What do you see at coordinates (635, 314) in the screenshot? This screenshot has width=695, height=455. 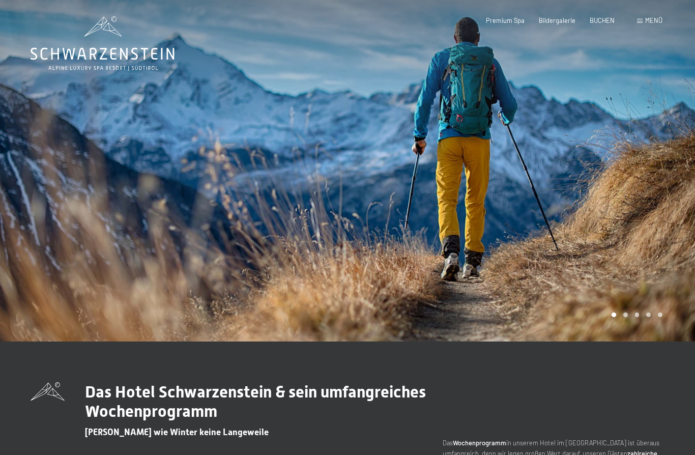 I see `div: Carousel Pagination` at bounding box center [635, 314].